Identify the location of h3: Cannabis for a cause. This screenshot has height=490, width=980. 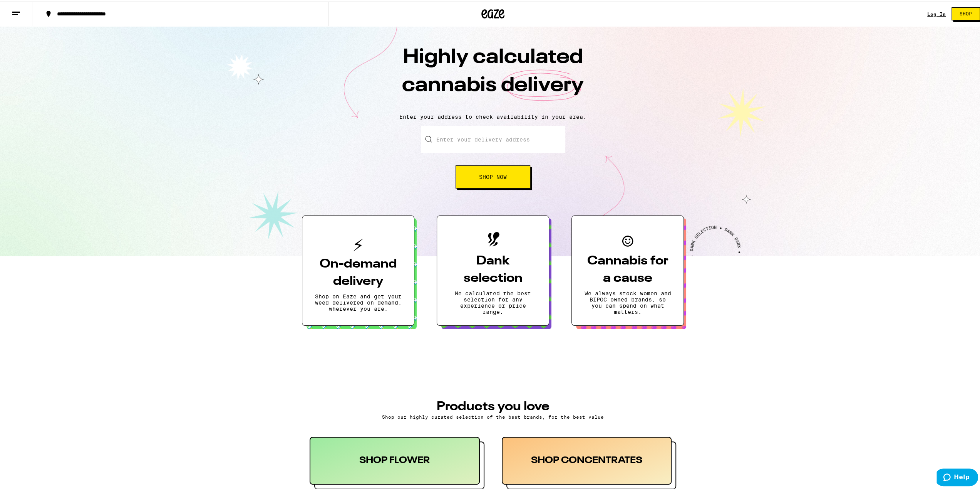
(628, 268).